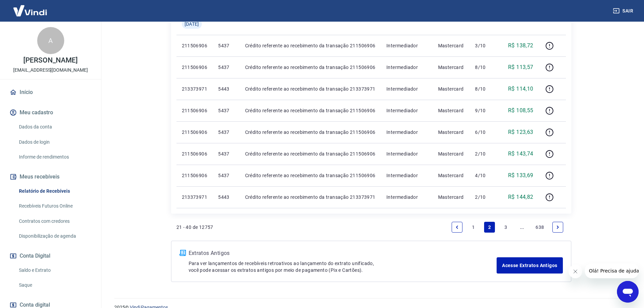 The height and width of the screenshot is (308, 644). Describe the element at coordinates (485, 132) in the screenshot. I see `p: 6/10` at that location.